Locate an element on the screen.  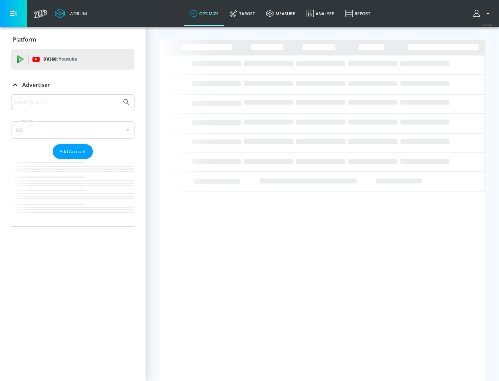
a: measure is located at coordinates (280, 14).